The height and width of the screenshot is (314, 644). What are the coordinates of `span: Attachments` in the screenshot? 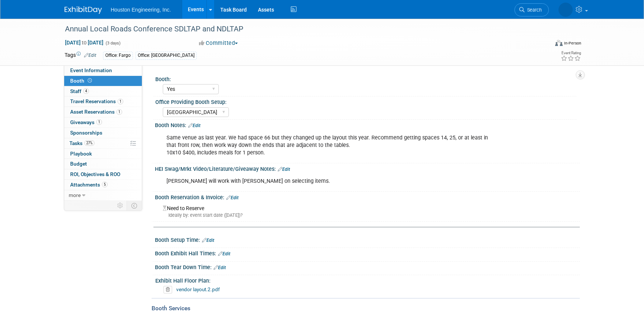 It's located at (89, 185).